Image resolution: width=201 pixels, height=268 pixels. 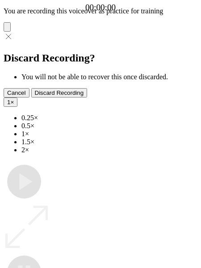 What do you see at coordinates (100, 8) in the screenshot?
I see `a: 00:00:00` at bounding box center [100, 8].